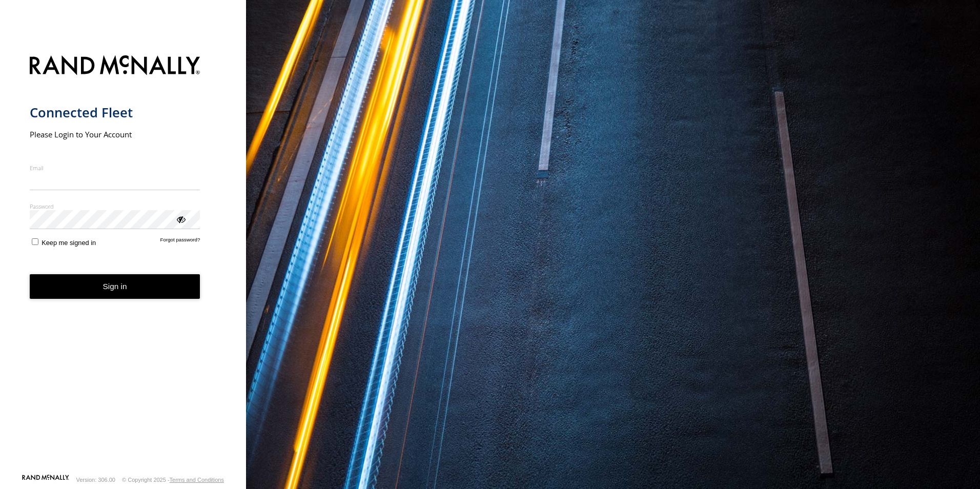 The height and width of the screenshot is (489, 980). What do you see at coordinates (46, 480) in the screenshot?
I see `a: Visit our Website` at bounding box center [46, 480].